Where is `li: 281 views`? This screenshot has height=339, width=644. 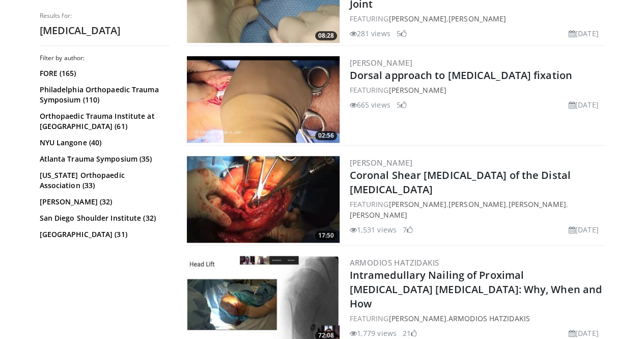
li: 281 views is located at coordinates (370, 33).